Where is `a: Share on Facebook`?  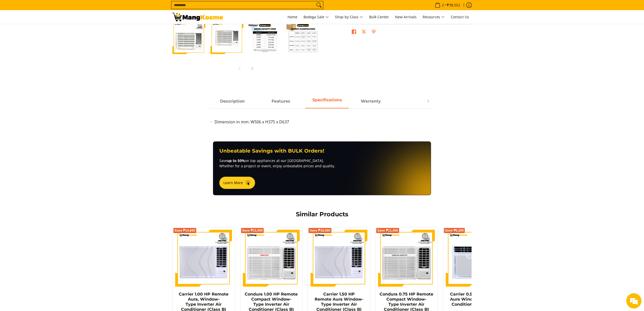
a: Share on Facebook is located at coordinates (354, 33).